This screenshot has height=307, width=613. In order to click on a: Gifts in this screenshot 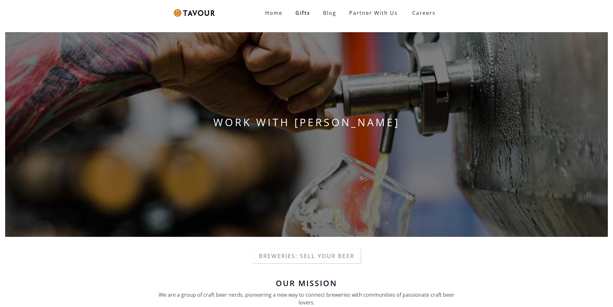, I will do `click(303, 13)`.